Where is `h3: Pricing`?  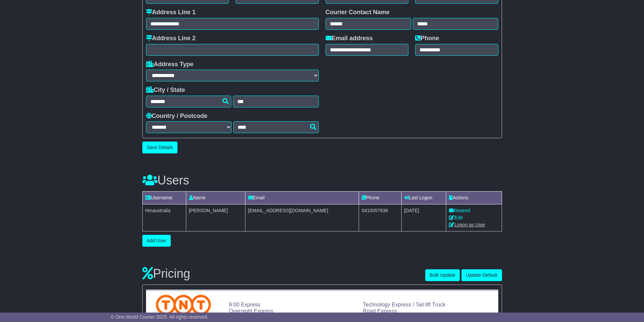
h3: Pricing is located at coordinates (283, 273).